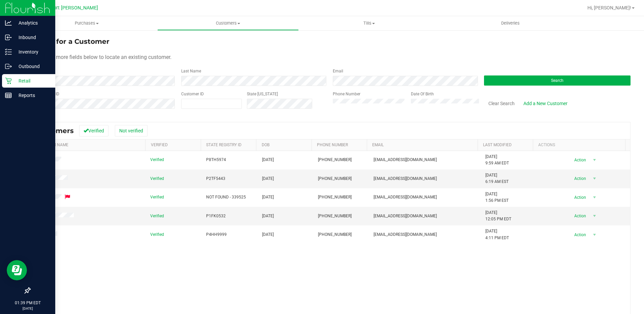 The image size is (644, 314). I want to click on label: Date Of Birth, so click(422, 94).